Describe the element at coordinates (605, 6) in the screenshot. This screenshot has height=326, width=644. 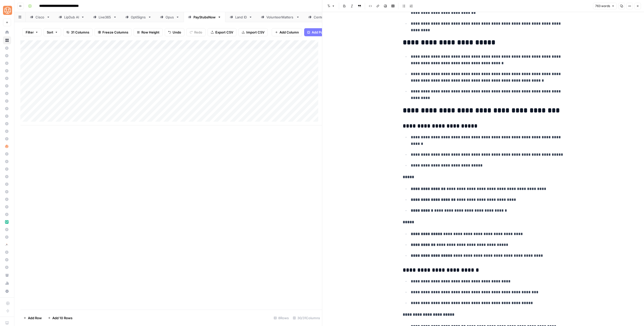
I see `button: 763 words` at that location.